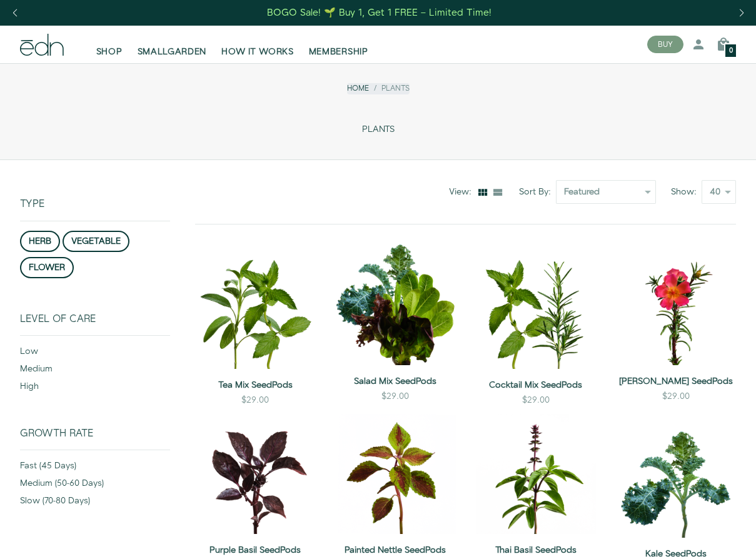  What do you see at coordinates (172, 52) in the screenshot?
I see `span: SMALLGARDEN` at bounding box center [172, 52].